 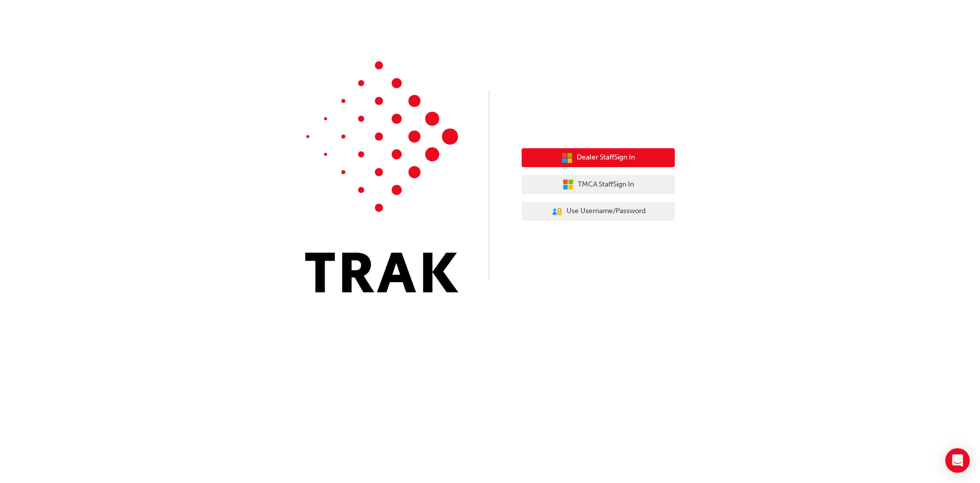 What do you see at coordinates (605, 185) in the screenshot?
I see `span: TMCA Staff Sign In` at bounding box center [605, 185].